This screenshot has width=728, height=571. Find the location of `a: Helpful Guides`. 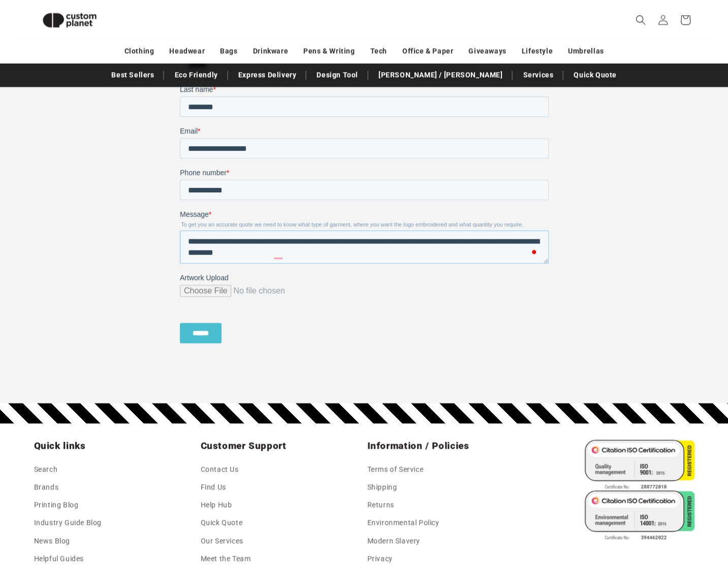

a: Helpful Guides is located at coordinates (59, 558).